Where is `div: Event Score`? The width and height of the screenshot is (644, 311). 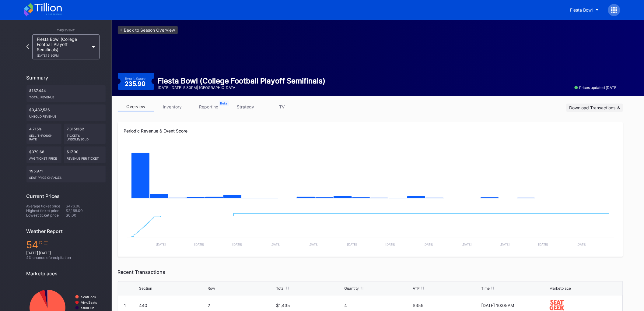 div: Event Score is located at coordinates (135, 78).